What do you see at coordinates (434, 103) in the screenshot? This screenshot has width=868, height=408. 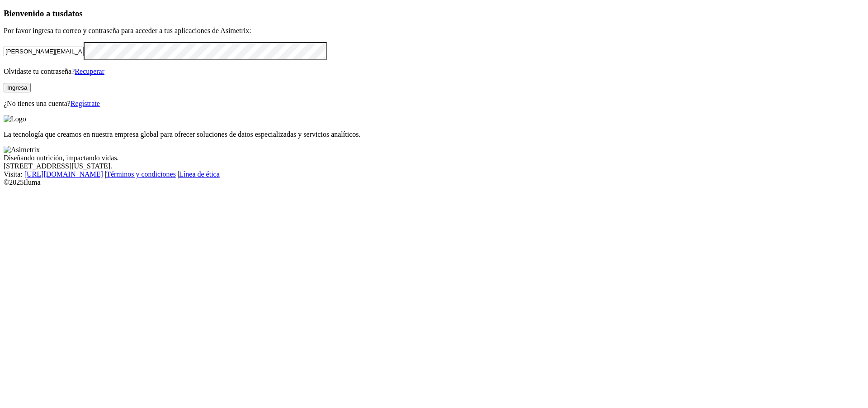 I see `p: ¿No tienes una cuenta?` at bounding box center [434, 103].